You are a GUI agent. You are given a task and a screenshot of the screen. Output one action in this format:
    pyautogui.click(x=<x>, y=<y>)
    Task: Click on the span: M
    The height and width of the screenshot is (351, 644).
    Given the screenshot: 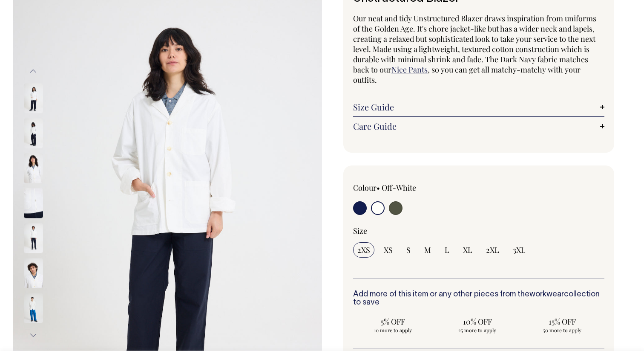 What is the action you would take?
    pyautogui.click(x=427, y=250)
    